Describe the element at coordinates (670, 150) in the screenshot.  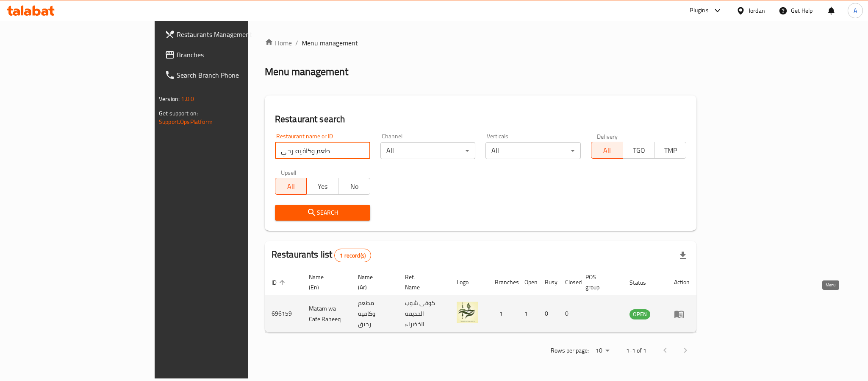
I see `span: TMP` at that location.